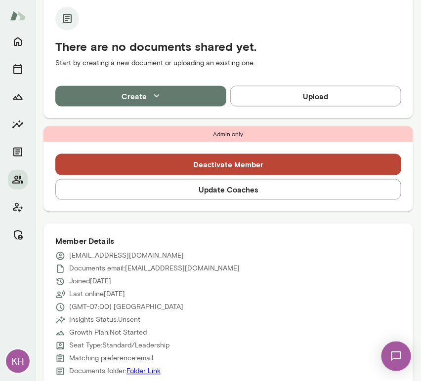  Describe the element at coordinates (18, 97) in the screenshot. I see `button: Growth Plan` at that location.